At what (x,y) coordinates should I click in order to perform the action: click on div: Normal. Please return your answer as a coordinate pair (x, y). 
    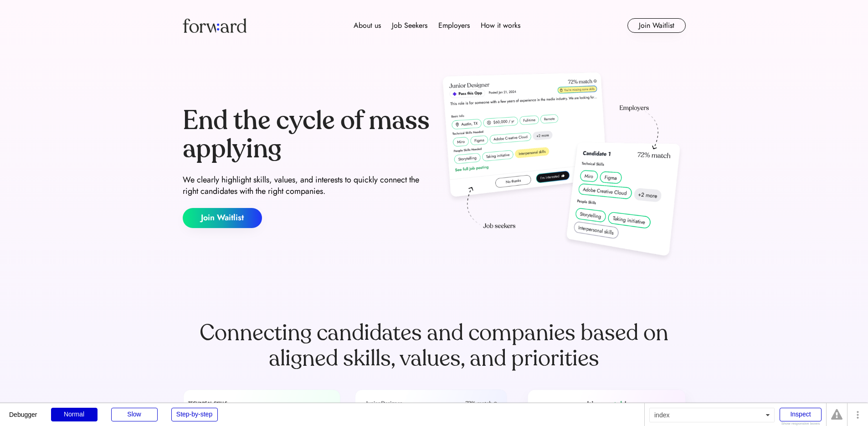
    Looking at the image, I should click on (74, 415).